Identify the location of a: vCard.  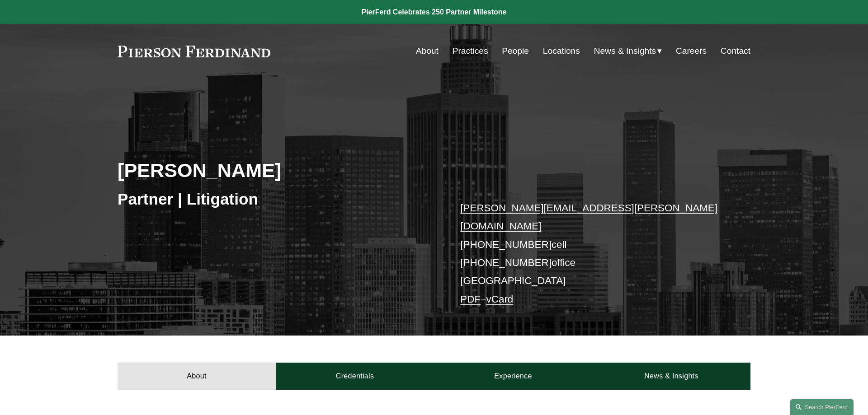
(500, 299).